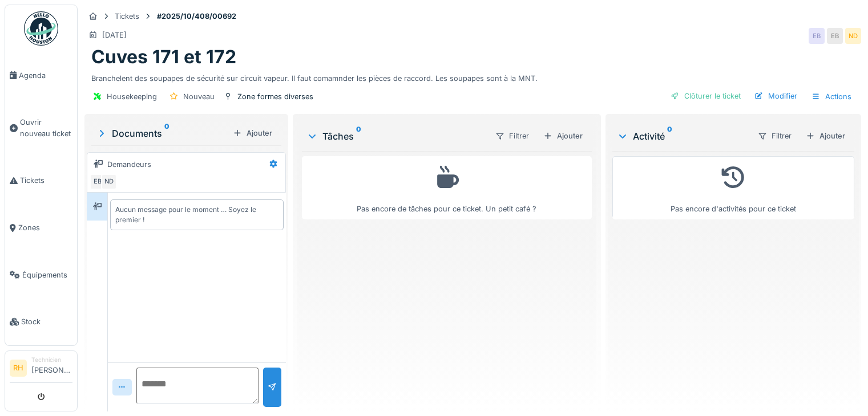 This screenshot has height=416, width=868. What do you see at coordinates (396, 137) in the screenshot?
I see `div: Tâches` at bounding box center [396, 137].